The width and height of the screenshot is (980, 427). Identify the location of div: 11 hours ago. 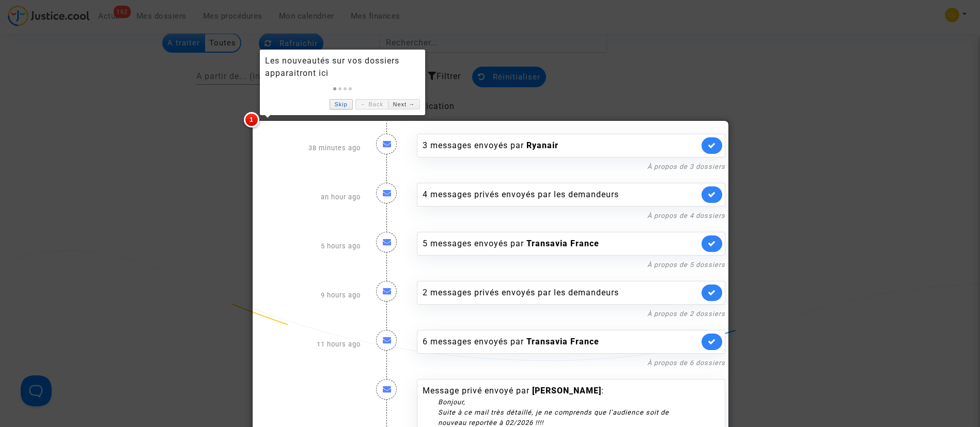
(307, 344).